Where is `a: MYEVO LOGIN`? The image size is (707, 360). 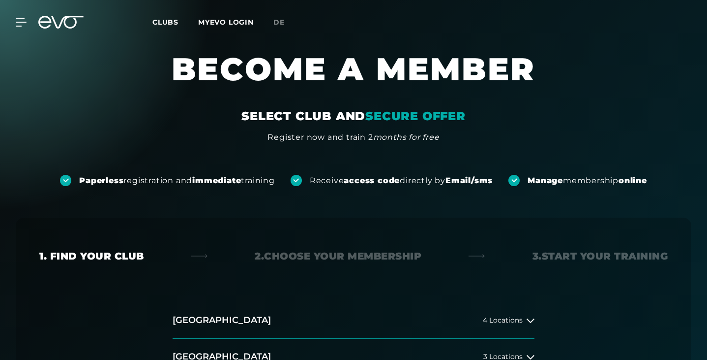 a: MYEVO LOGIN is located at coordinates (226, 22).